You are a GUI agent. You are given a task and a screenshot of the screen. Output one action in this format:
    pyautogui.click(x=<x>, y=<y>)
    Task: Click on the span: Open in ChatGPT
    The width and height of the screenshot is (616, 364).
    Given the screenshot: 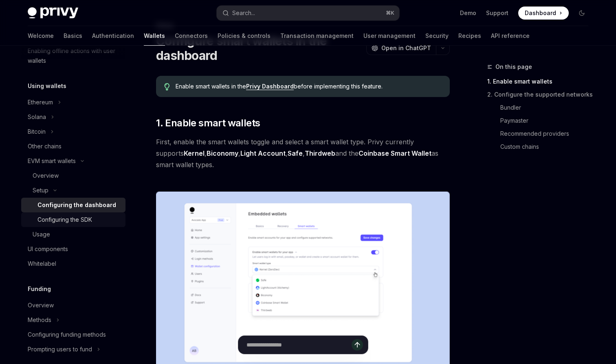 What is the action you would take?
    pyautogui.click(x=406, y=48)
    